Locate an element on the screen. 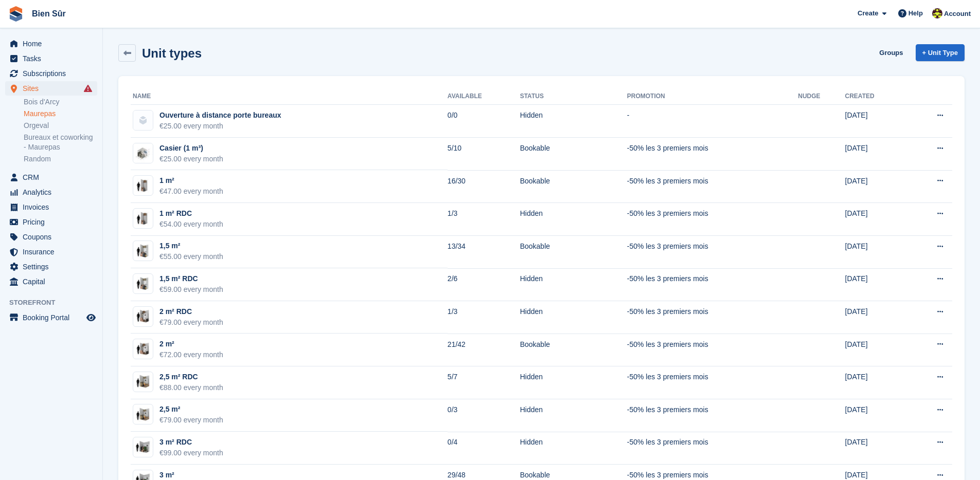 The width and height of the screenshot is (980, 480). div: €72.00 every month is located at coordinates (192, 355).